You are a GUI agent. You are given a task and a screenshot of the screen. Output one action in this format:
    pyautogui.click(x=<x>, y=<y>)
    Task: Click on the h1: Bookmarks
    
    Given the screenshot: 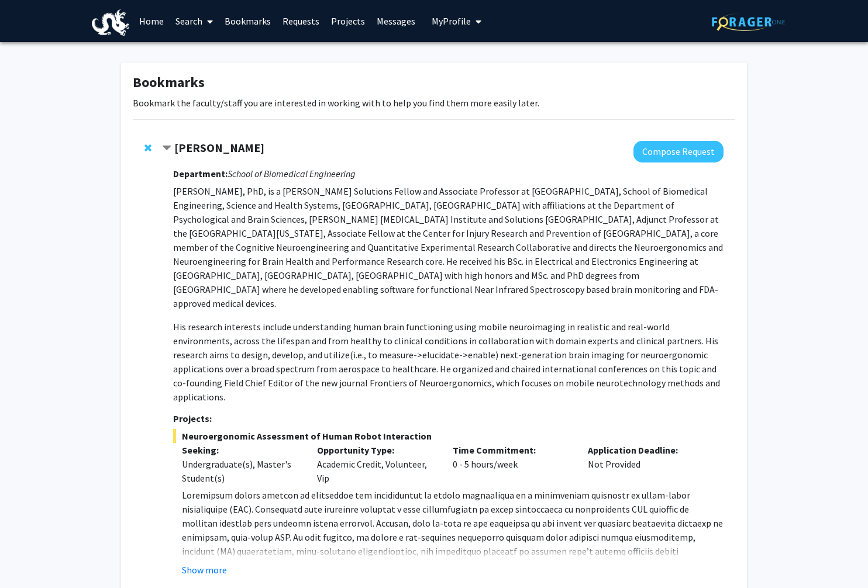 What is the action you would take?
    pyautogui.click(x=434, y=82)
    